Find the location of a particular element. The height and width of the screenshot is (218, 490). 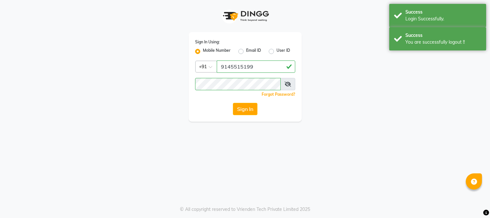

div: Login Successfully. is located at coordinates (443, 19).